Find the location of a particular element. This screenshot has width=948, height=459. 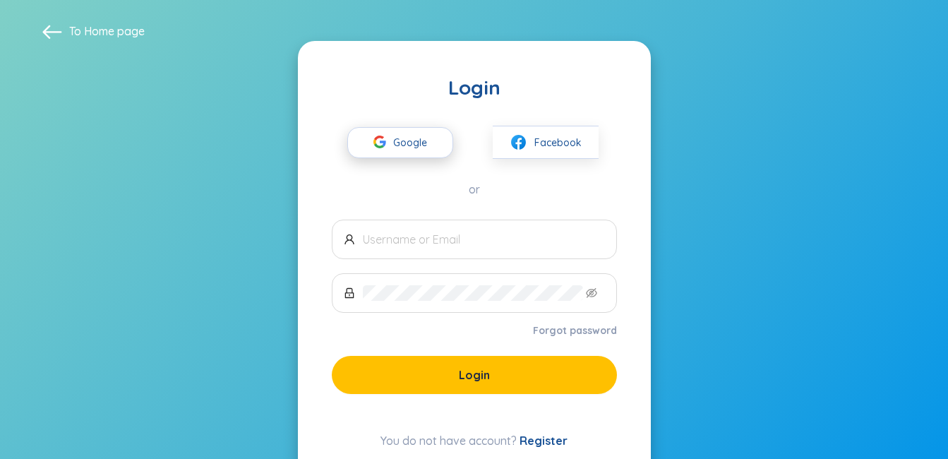

span: Login is located at coordinates (474, 375).